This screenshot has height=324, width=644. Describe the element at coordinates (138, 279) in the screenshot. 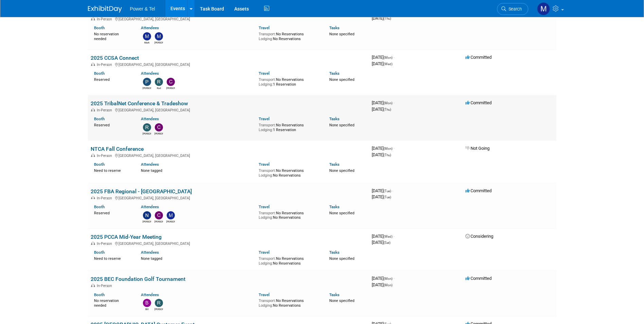

I see `a: 2025 BEC Foundation Golf Tournament` at that location.